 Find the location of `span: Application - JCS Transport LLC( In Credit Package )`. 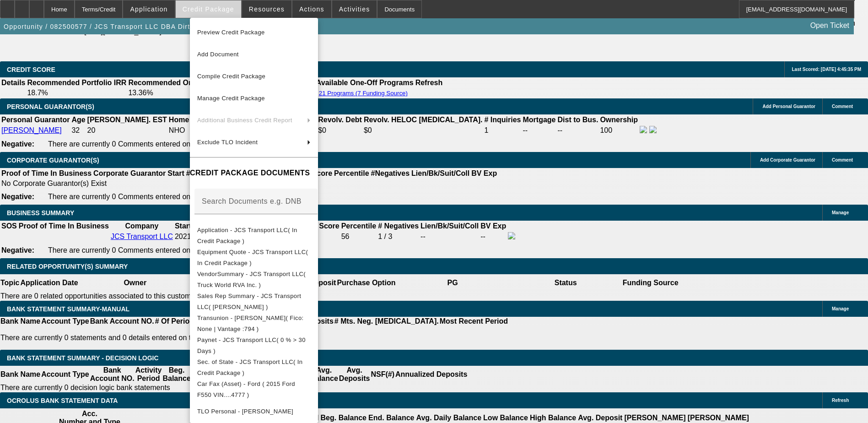

span: Application - JCS Transport LLC( In Credit Package ) is located at coordinates (247, 235).